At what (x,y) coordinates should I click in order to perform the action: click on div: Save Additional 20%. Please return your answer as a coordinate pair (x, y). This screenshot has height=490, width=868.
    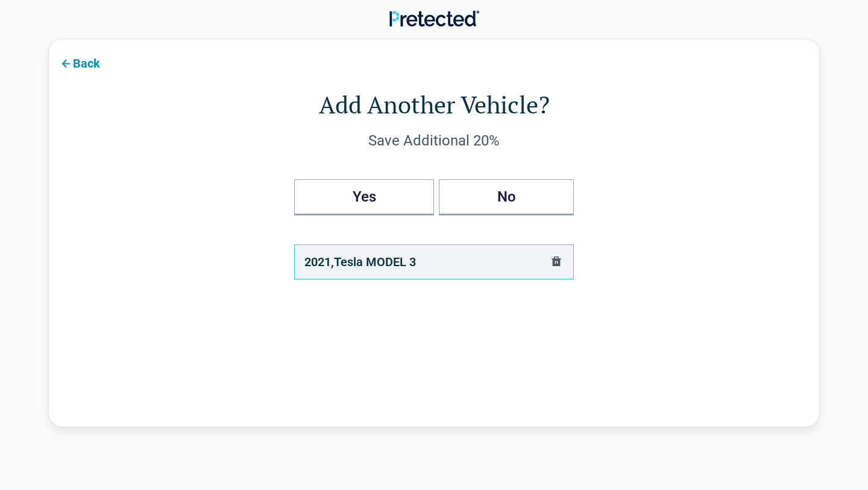
    Looking at the image, I should click on (434, 141).